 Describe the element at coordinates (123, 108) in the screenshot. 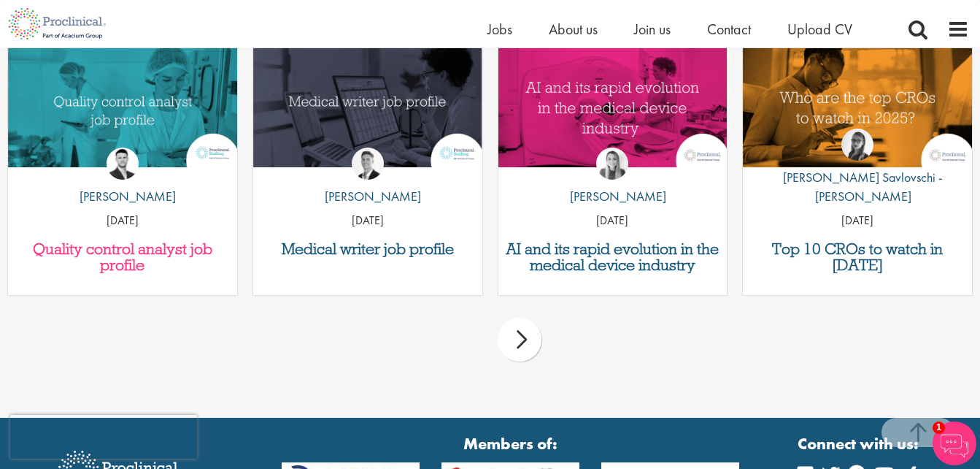

I see `img: quality control analyst job profile` at that location.